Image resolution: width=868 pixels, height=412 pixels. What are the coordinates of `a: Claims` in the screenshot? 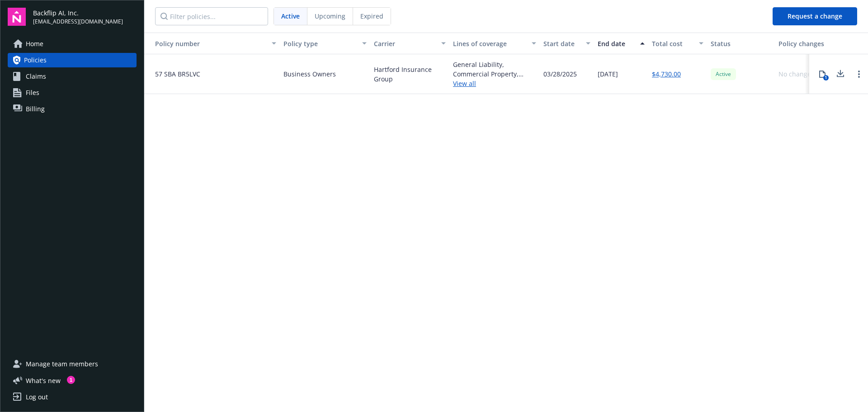 It's located at (72, 76).